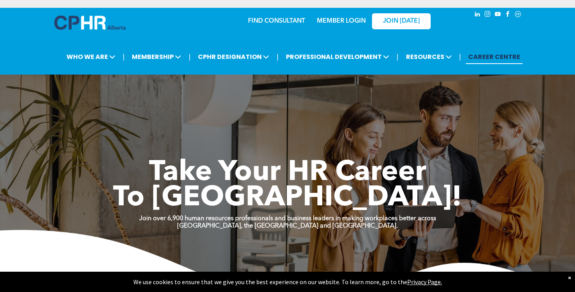 The image size is (575, 292). I want to click on span: Take Your HR Career, so click(287, 173).